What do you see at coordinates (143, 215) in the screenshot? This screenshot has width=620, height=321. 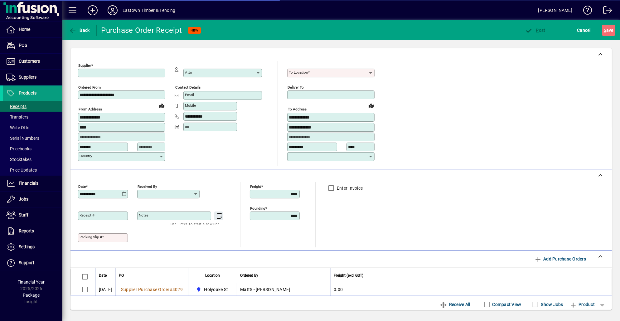 I see `mat-label: Notes` at bounding box center [143, 215].